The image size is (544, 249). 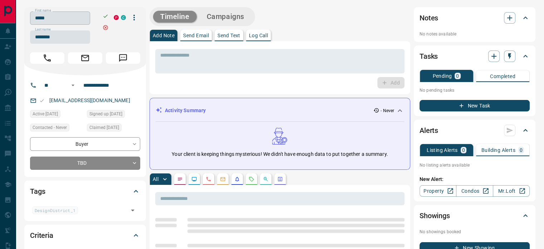 What do you see at coordinates (164, 35) in the screenshot?
I see `p: Add Note` at bounding box center [164, 35].